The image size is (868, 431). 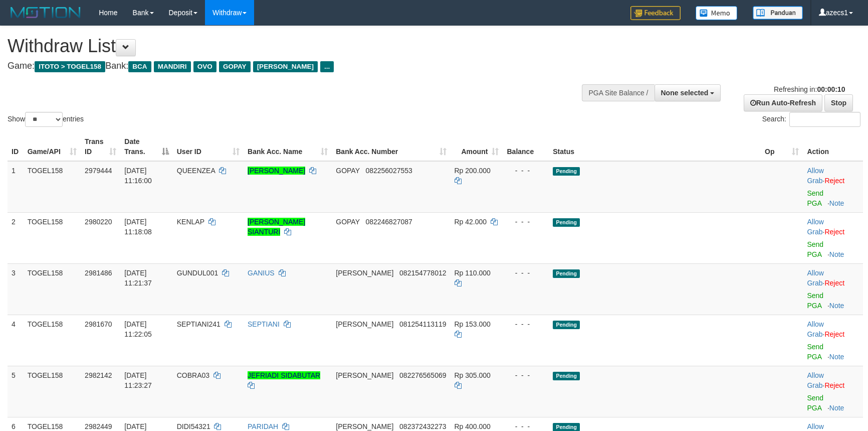 I want to click on span: MANDIRI, so click(x=172, y=67).